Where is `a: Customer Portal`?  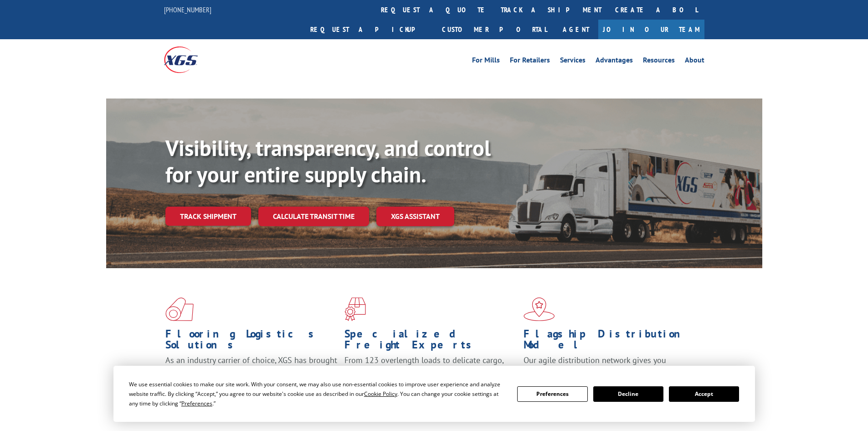 a: Customer Portal is located at coordinates (494, 29).